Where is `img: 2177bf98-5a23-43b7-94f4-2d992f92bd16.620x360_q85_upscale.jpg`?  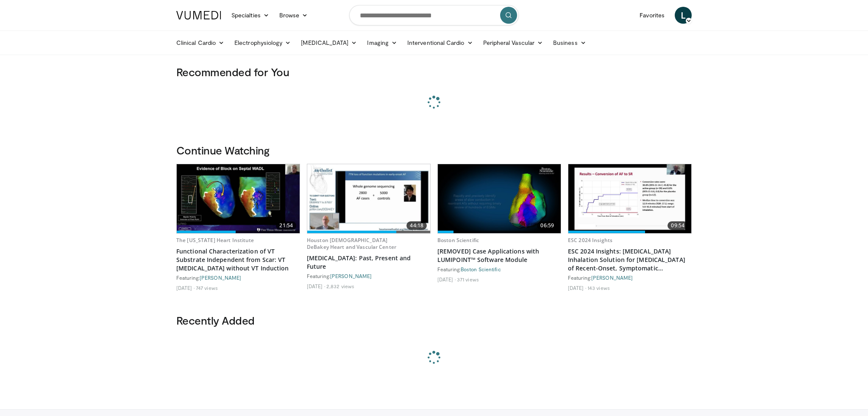
img: 2177bf98-5a23-43b7-94f4-2d992f92bd16.620x360_q85_upscale.jpg is located at coordinates (499, 199).